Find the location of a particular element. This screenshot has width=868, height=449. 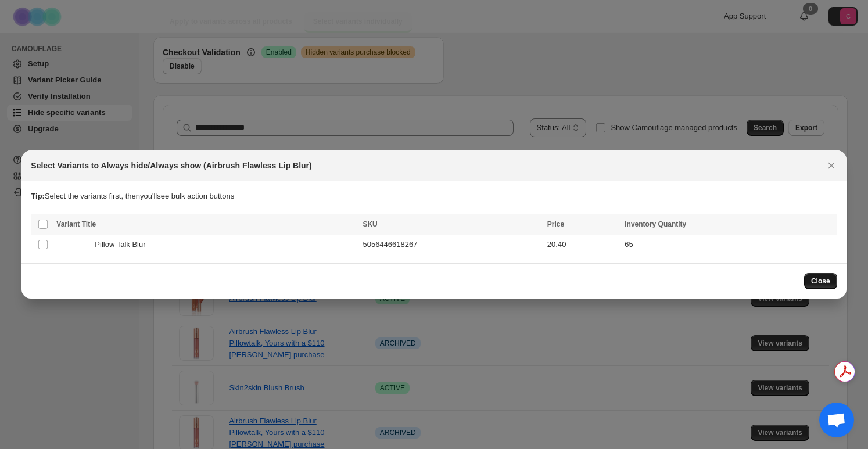

span: Inventory Quantity is located at coordinates (655, 224).